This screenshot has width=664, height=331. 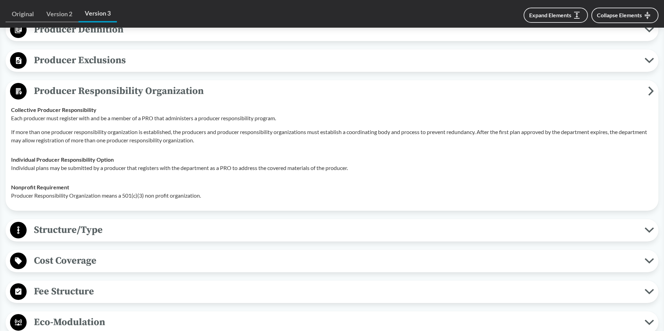 What do you see at coordinates (23, 14) in the screenshot?
I see `a: Original` at bounding box center [23, 14].